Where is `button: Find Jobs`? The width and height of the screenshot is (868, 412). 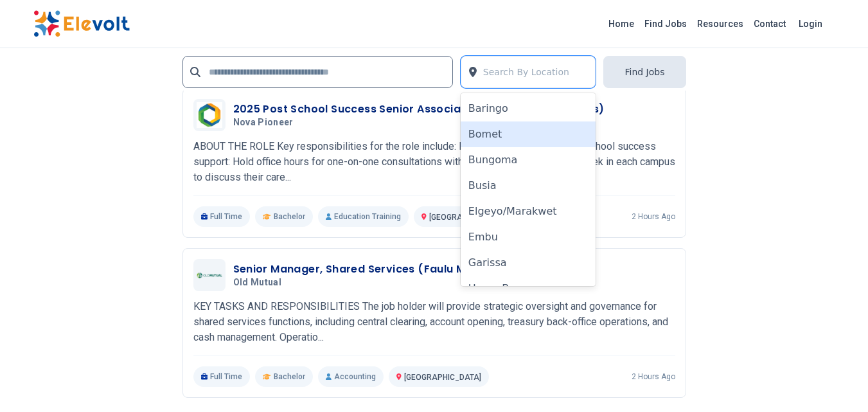
button: Find Jobs is located at coordinates (645, 72).